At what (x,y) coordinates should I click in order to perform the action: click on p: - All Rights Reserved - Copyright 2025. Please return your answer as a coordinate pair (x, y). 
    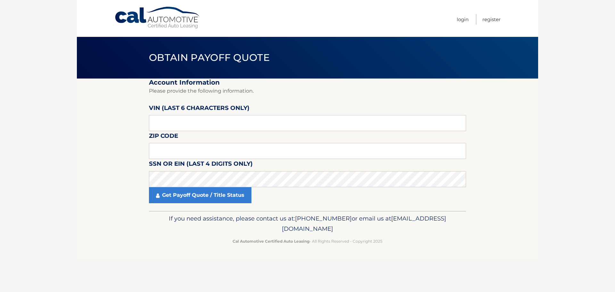
    Looking at the image, I should click on (307, 241).